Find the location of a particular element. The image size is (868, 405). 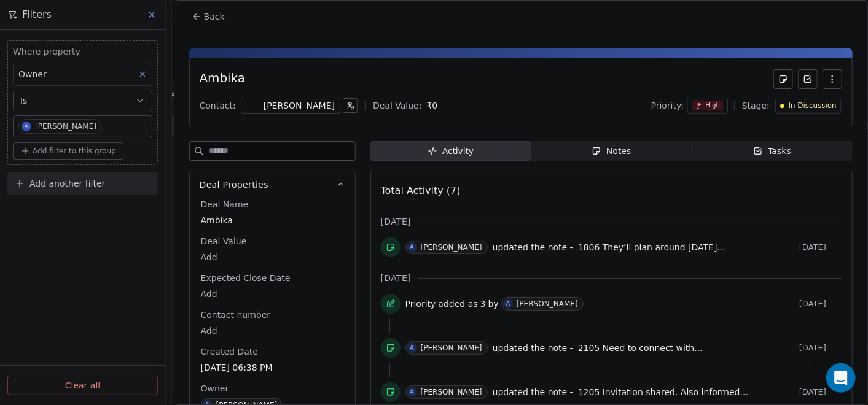

button: Back is located at coordinates (209, 17).